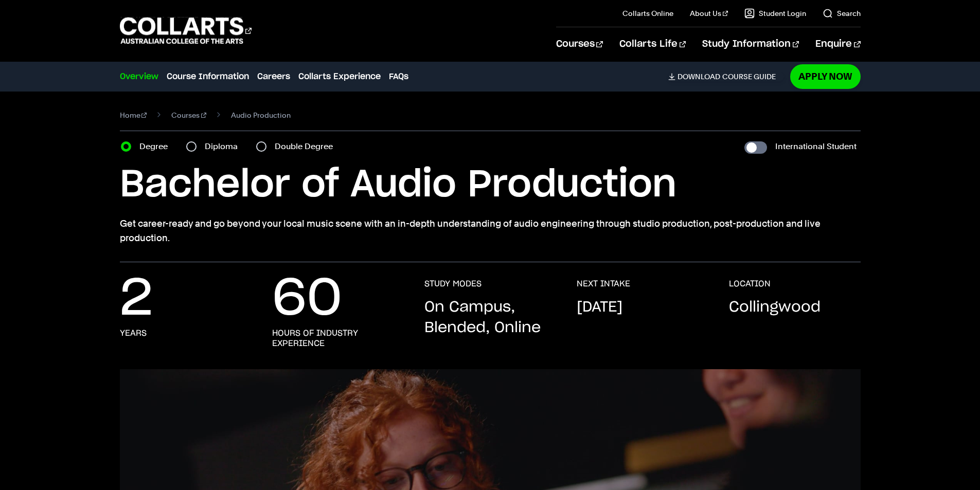 This screenshot has width=980, height=490. Describe the element at coordinates (137, 299) in the screenshot. I see `p: 2` at that location.